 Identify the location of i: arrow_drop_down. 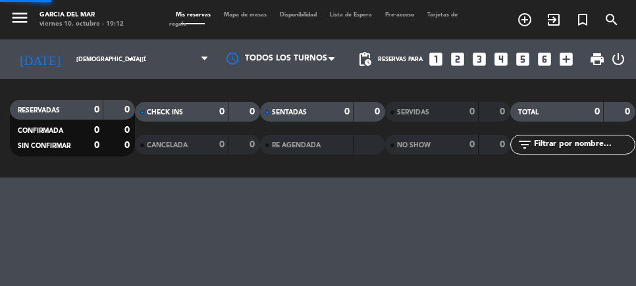
(130, 59).